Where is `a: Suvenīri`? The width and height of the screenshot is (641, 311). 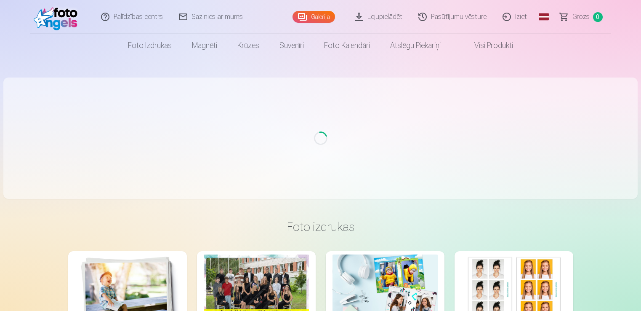
a: Suvenīri is located at coordinates (292, 45).